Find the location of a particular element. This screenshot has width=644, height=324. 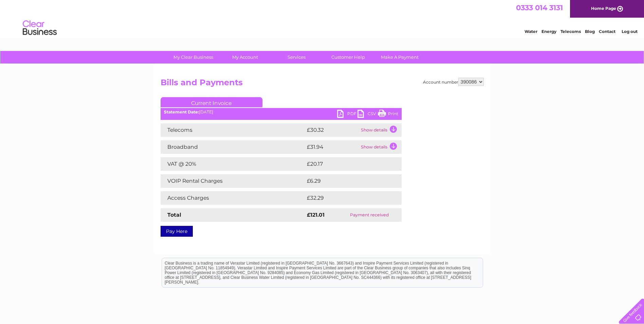

td: £20.17 is located at coordinates (346, 164).